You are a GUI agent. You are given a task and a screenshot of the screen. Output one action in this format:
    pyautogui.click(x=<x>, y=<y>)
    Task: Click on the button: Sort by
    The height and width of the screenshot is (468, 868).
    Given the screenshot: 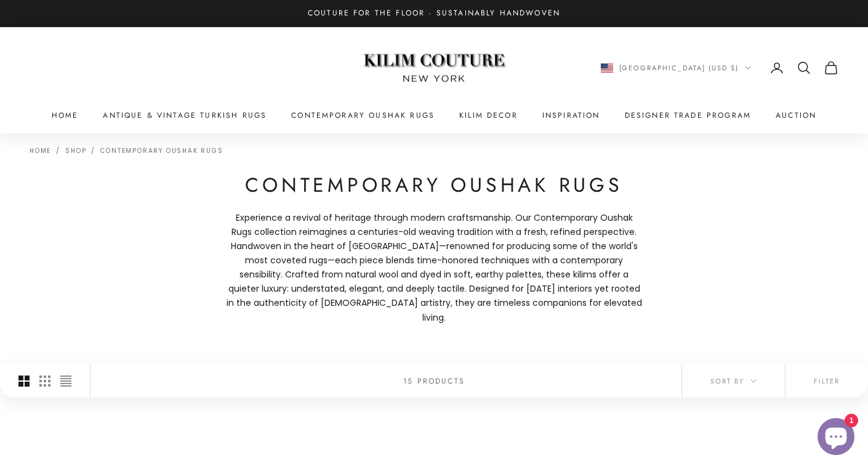 What is the action you would take?
    pyautogui.click(x=733, y=381)
    